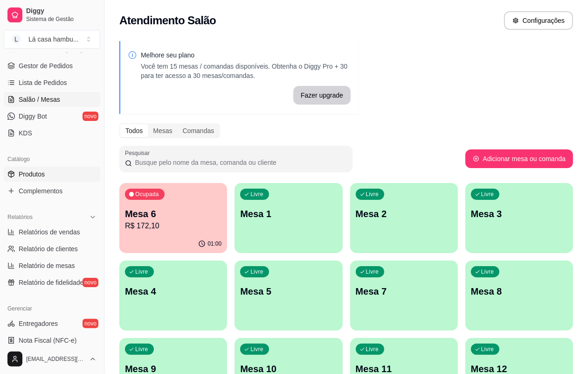  I want to click on a: DiggySistema de Gestão, so click(52, 15).